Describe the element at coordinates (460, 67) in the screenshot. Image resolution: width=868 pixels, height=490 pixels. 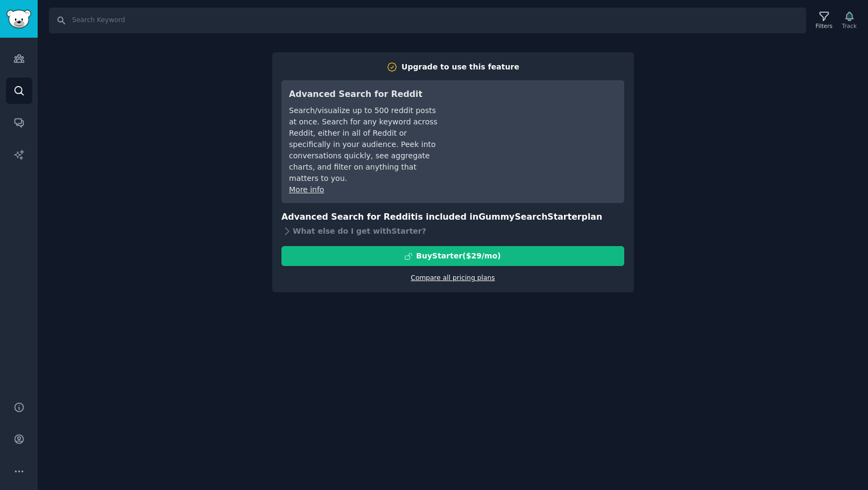
I see `div: Upgrade to use this feature` at that location.